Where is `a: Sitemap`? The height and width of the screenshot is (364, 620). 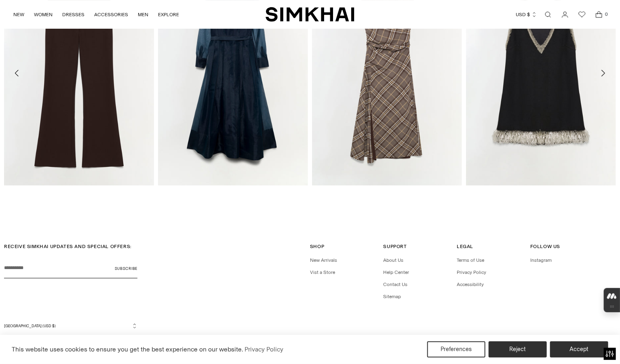
a: Sitemap is located at coordinates (393, 297).